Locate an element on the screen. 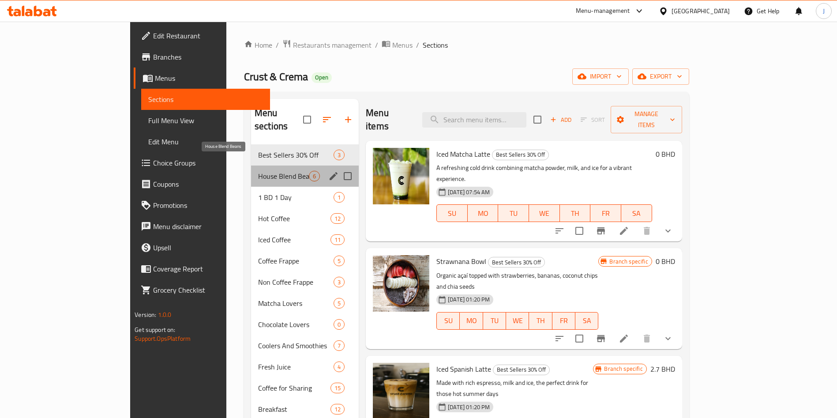 This screenshot has width=837, height=418. input: search is located at coordinates (474, 120).